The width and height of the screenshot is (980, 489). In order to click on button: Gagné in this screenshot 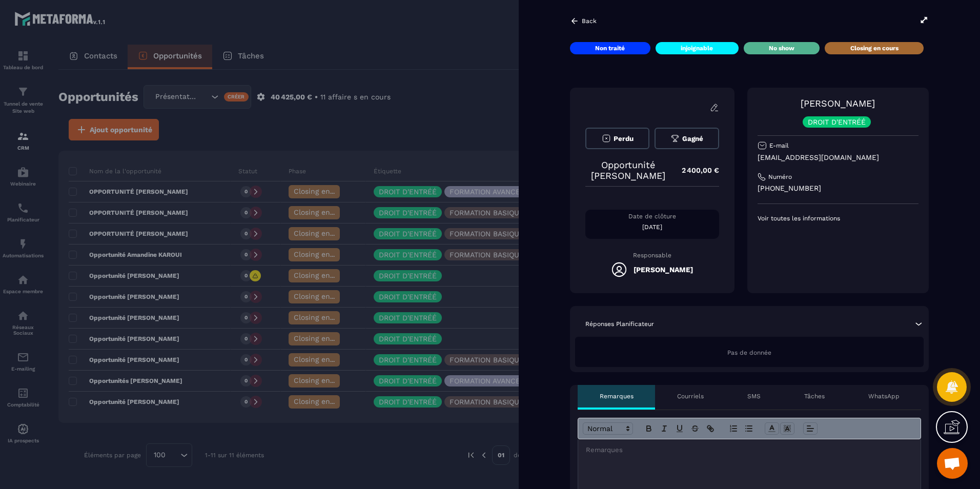, I will do `click(686, 139)`.